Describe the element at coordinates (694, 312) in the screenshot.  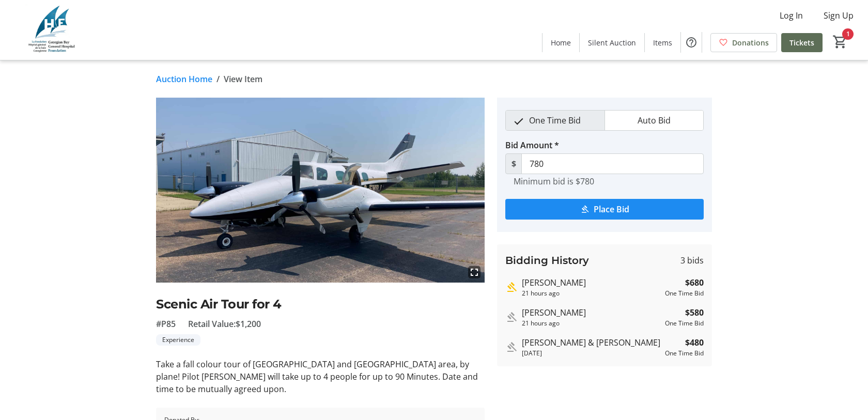
I see `strong: $580` at that location.